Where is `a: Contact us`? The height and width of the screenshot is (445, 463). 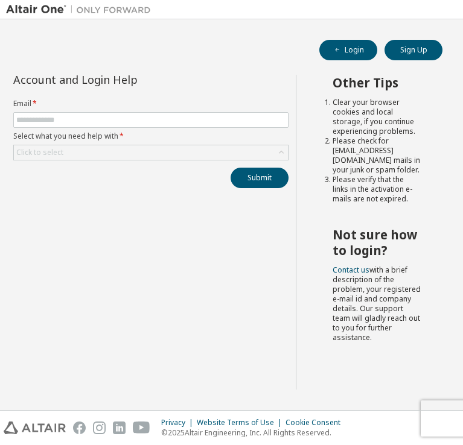
a: Contact us is located at coordinates (351, 270).